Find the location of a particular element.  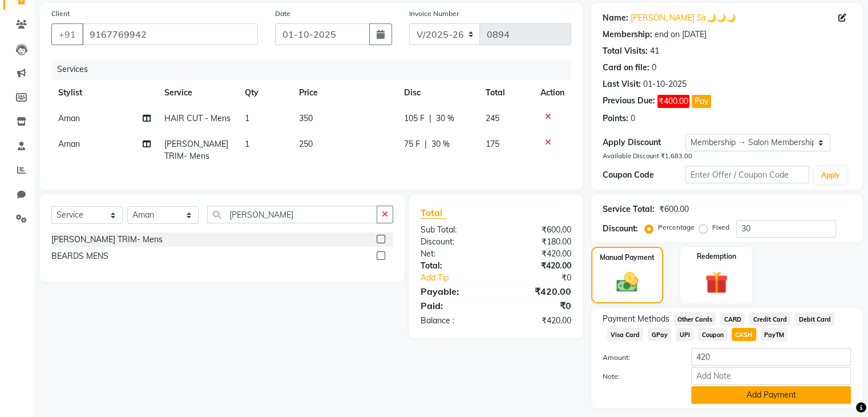

span: 75 F is located at coordinates (412, 144).